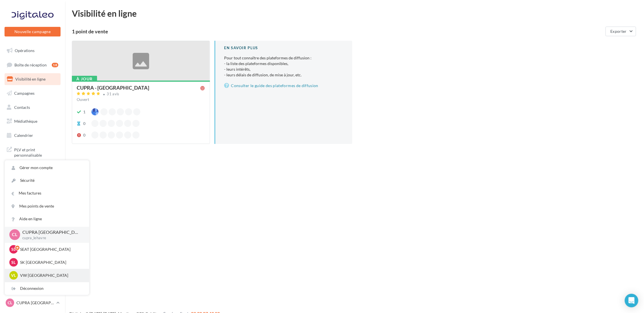 The image size is (644, 313). Describe the element at coordinates (31, 65) in the screenshot. I see `span: Boîte de réception` at that location.